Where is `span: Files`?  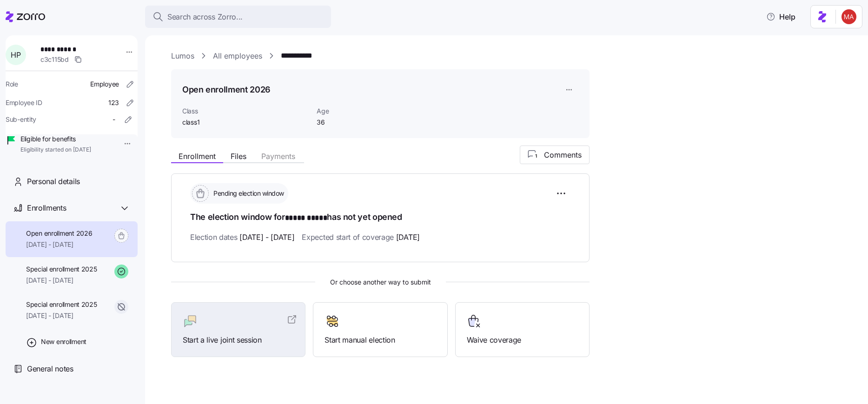 span: Files is located at coordinates (239, 156).